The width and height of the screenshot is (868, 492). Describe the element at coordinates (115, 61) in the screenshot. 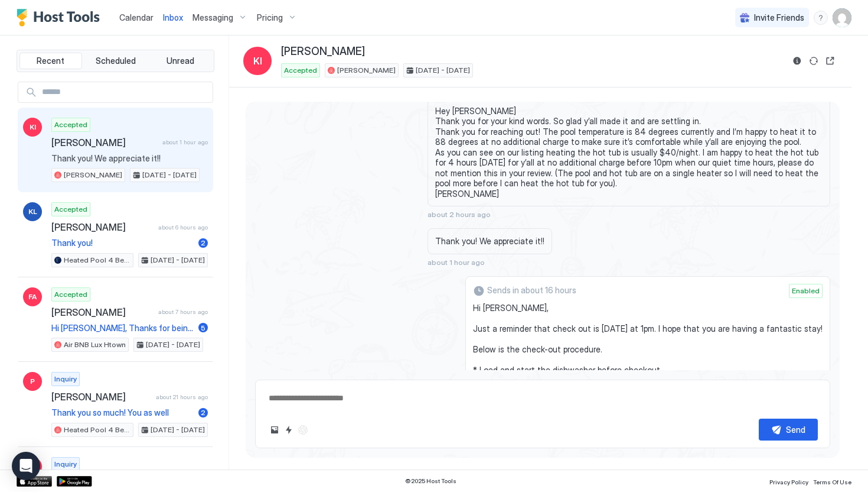

I see `div: tab-group` at that location.